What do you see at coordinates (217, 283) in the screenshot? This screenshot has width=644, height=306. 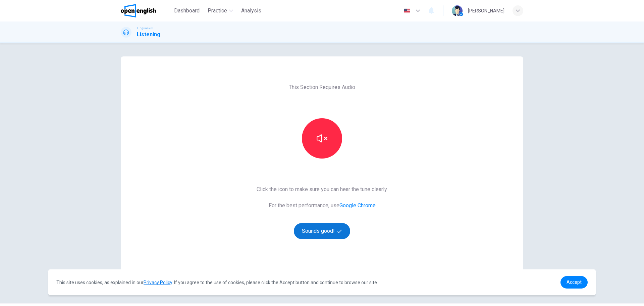 I see `span: This site uses cookies, as explained in our . If you agree to the use of cookies, please click th...` at bounding box center [217, 283].